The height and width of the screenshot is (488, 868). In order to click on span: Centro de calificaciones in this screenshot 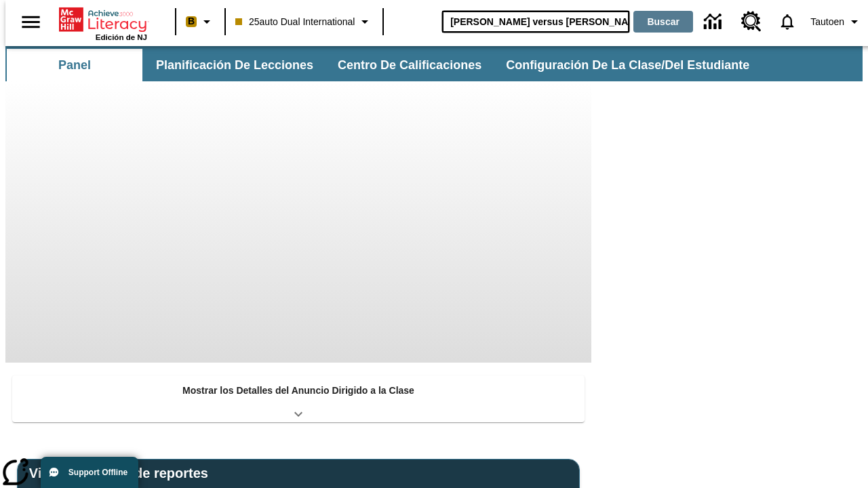, I will do `click(409, 65)`.